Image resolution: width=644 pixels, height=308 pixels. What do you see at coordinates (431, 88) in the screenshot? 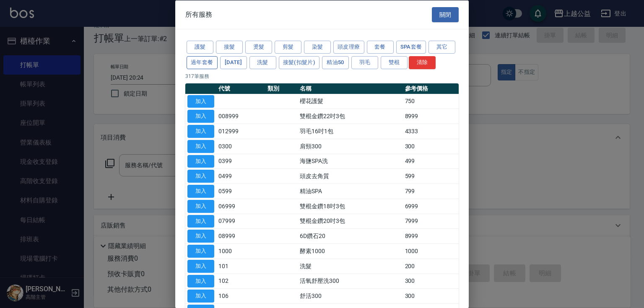
I see `th: 參考價格` at bounding box center [431, 88].